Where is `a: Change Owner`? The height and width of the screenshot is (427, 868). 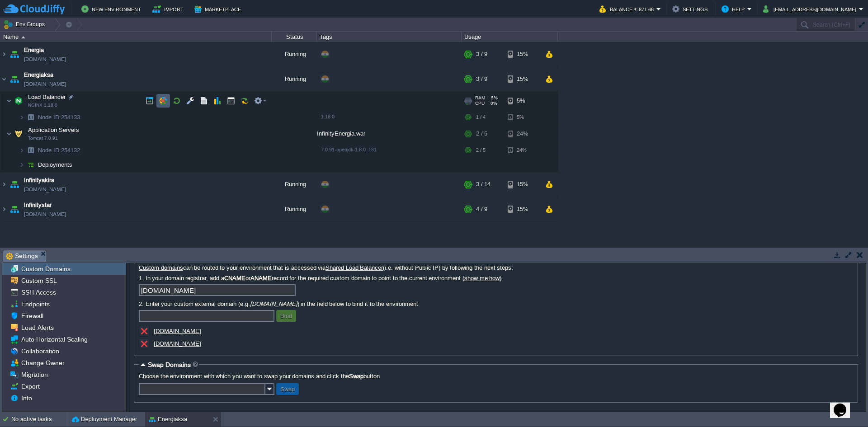
a: Change Owner is located at coordinates (43, 363).